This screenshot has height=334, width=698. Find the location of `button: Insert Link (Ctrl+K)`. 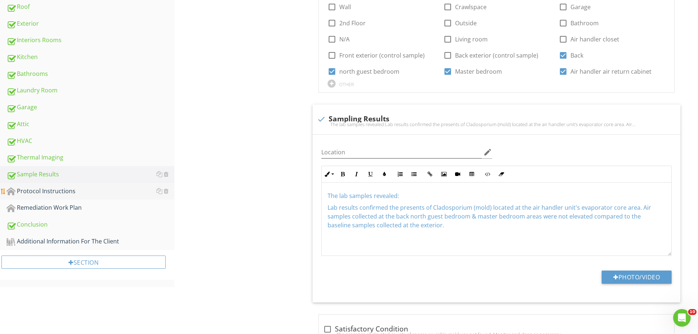

button: Insert Link (Ctrl+K) is located at coordinates (430, 174).